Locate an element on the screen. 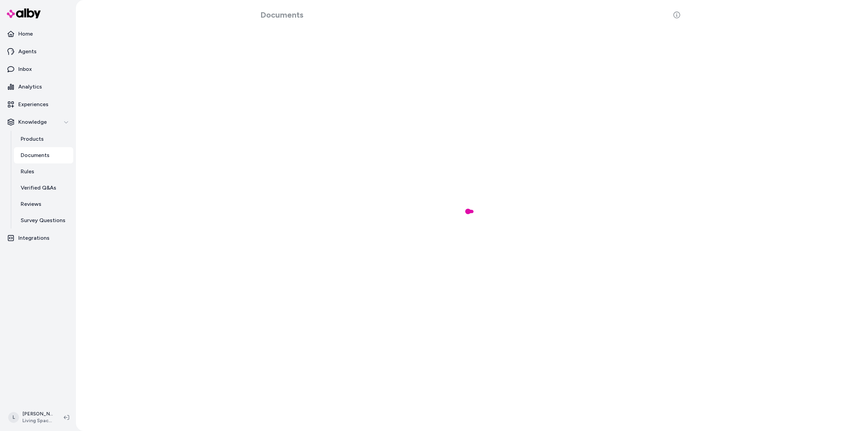 Image resolution: width=868 pixels, height=431 pixels. a: Verified Q&As is located at coordinates (43, 188).